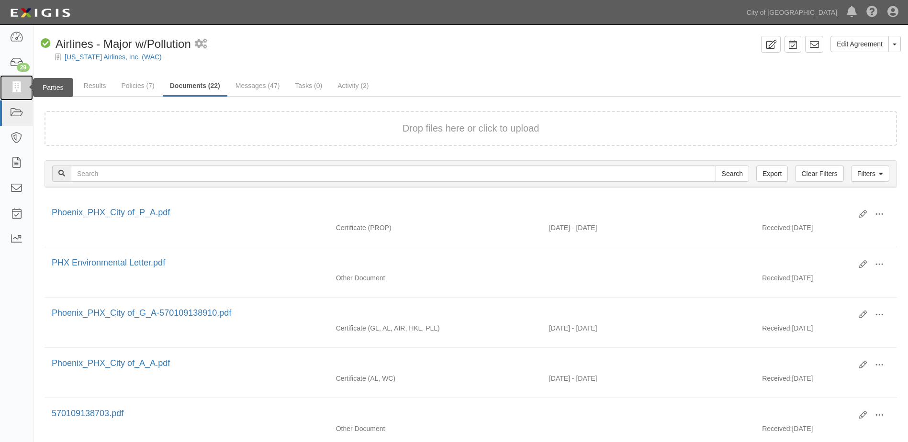 Image resolution: width=908 pixels, height=442 pixels. I want to click on button: Drop files here or click to upload, so click(471, 128).